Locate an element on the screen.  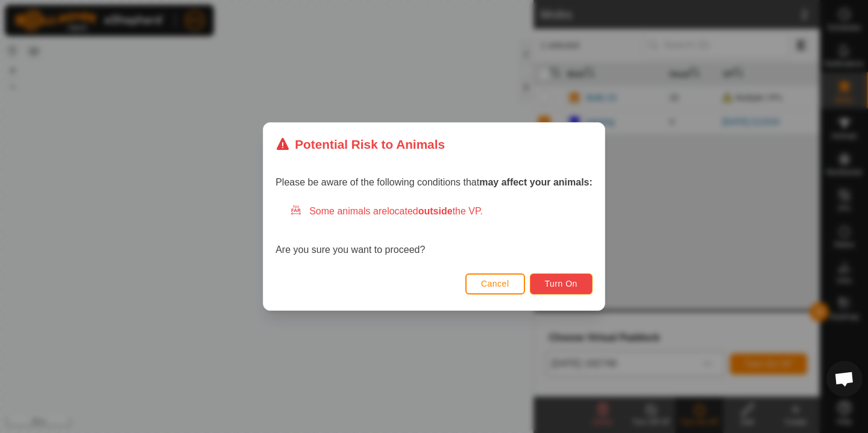
div: Potential Risk to Animals is located at coordinates (360, 144).